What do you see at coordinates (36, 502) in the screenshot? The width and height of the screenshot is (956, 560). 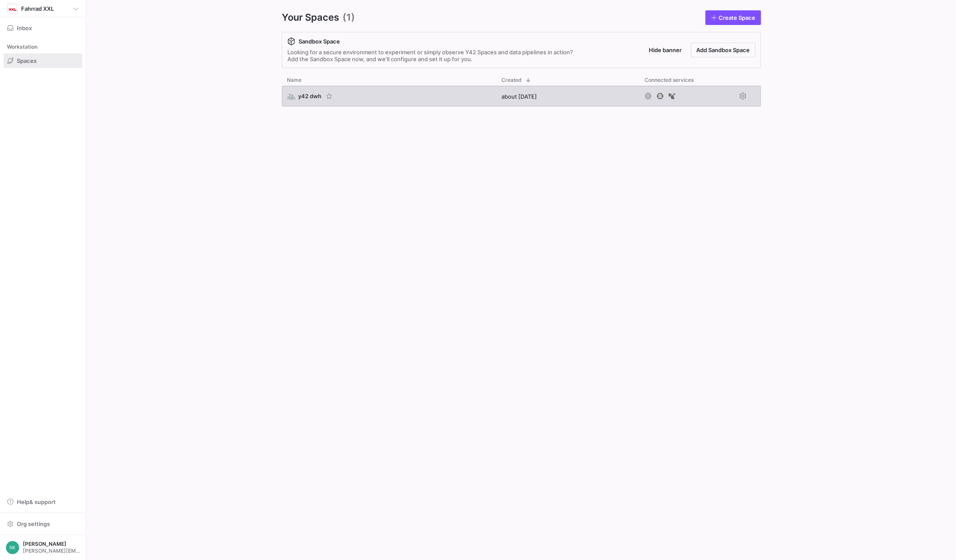 I see `span: Help & support` at bounding box center [36, 502].